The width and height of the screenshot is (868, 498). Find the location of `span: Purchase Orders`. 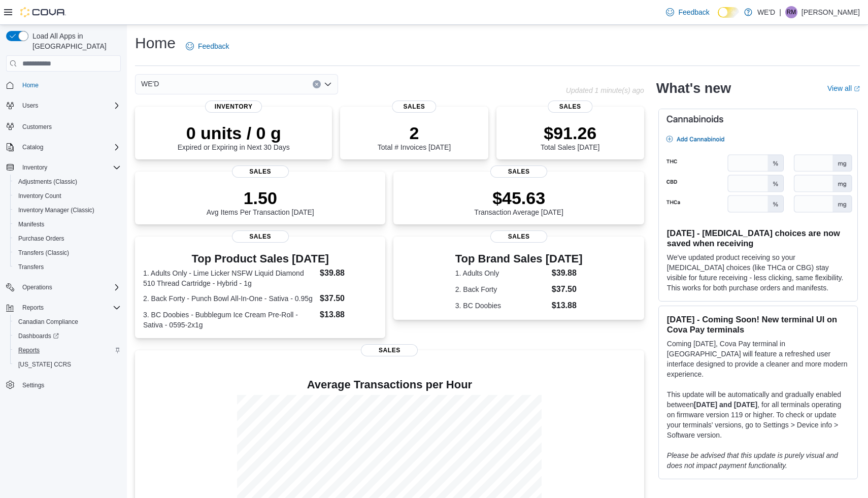

span: Purchase Orders is located at coordinates (68, 239).